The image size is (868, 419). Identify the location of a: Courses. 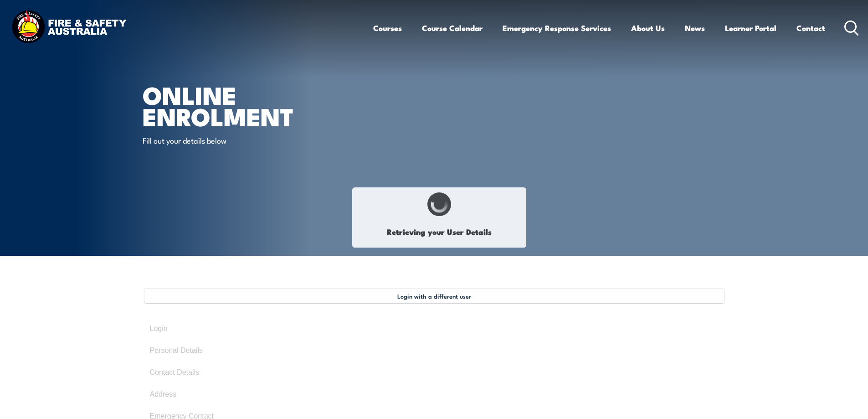
(387, 28).